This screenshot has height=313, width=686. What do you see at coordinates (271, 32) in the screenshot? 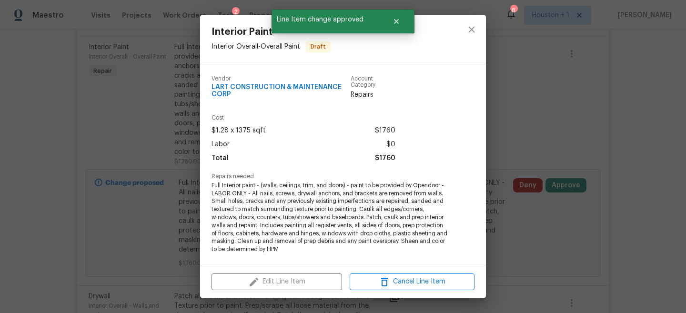
I see `span: Interior Paint` at bounding box center [271, 32].